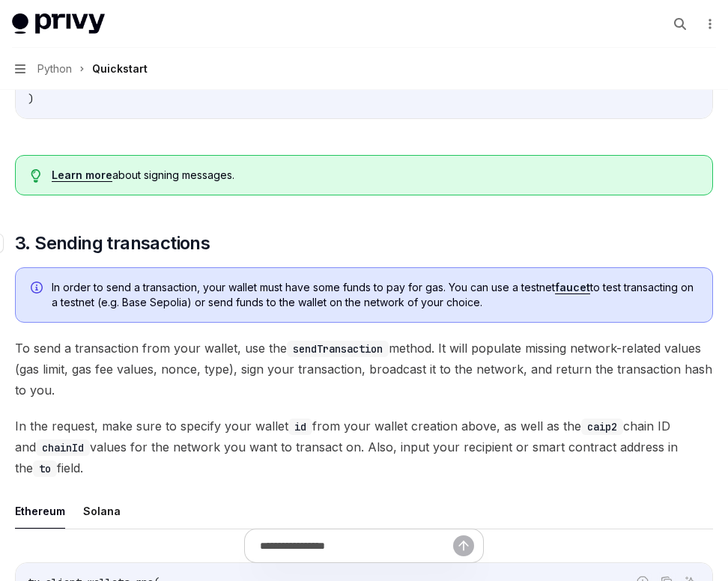  I want to click on a: Learn more, so click(81, 175).